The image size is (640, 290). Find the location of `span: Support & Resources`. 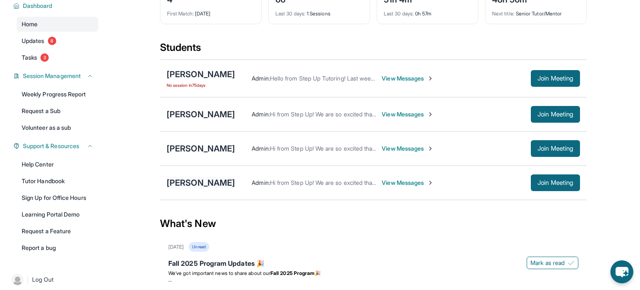

span: Support & Resources is located at coordinates (51, 146).